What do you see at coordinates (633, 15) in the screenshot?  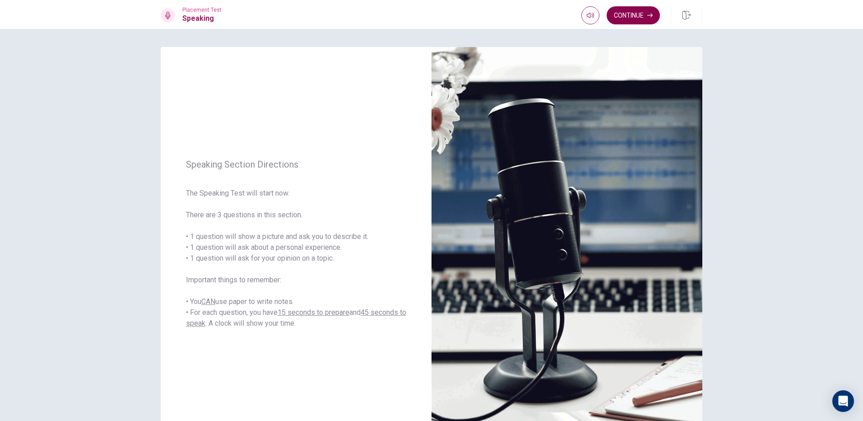 I see `button: Continue` at bounding box center [633, 15].